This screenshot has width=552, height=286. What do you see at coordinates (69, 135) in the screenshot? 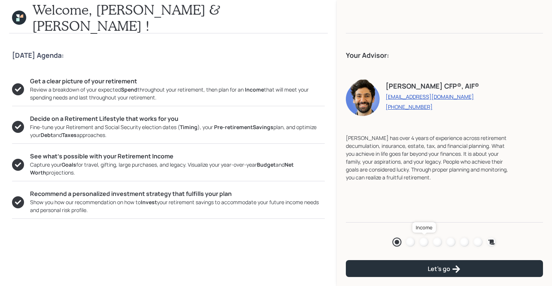
I see `b: Taxes` at bounding box center [69, 135].